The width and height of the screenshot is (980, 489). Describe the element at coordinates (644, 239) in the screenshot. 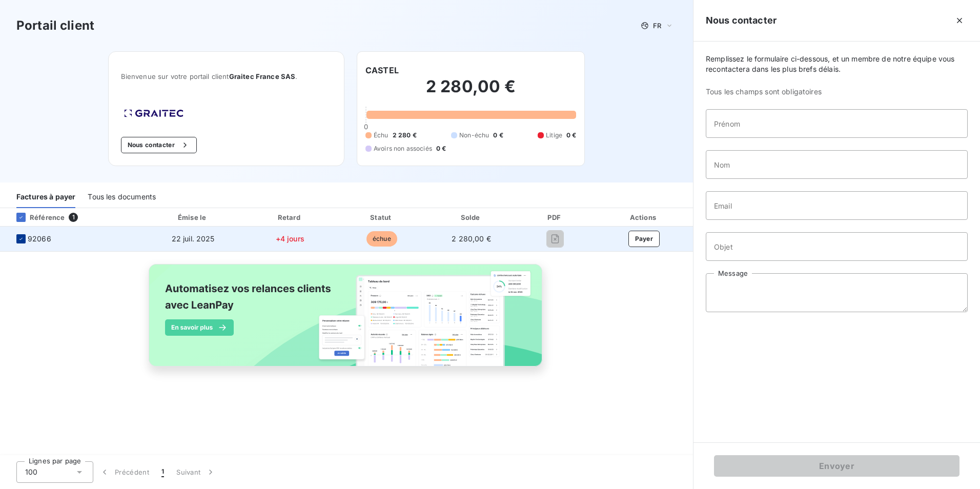

I see `button: Payer` at that location.